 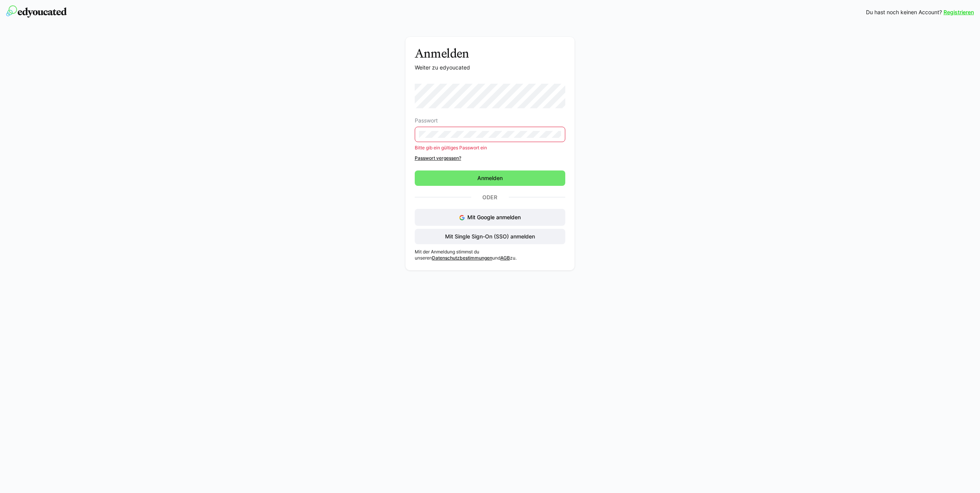 I want to click on button: Mit Google anmelden, so click(x=490, y=217).